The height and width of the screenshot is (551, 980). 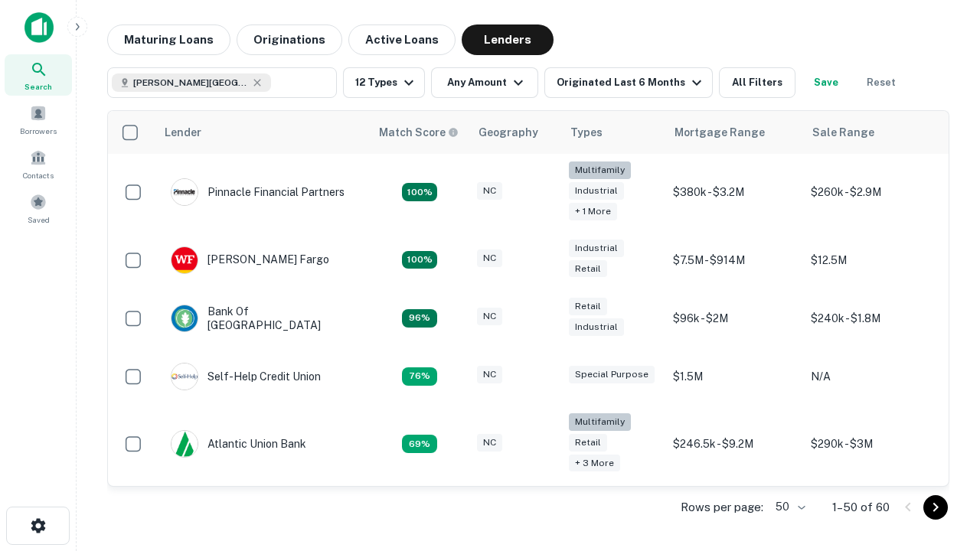 I want to click on div: Capitalize uses an advanced AI algorithm to match your search with the best lender. The match sco..., so click(x=419, y=132).